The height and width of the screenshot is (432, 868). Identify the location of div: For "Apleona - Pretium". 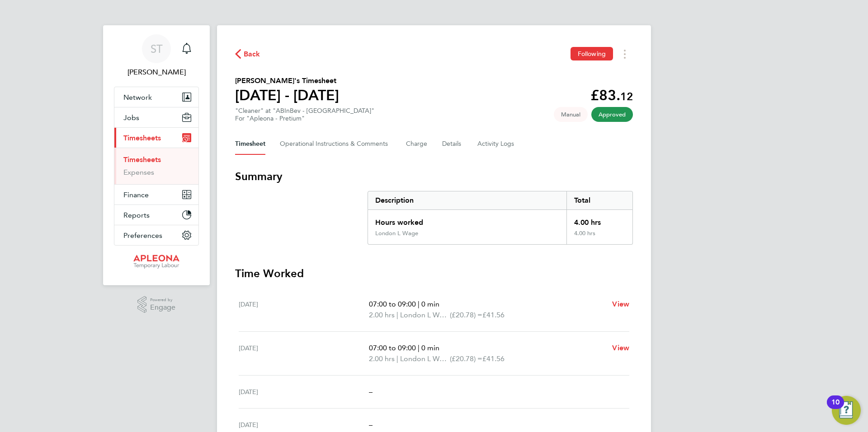
(305, 119).